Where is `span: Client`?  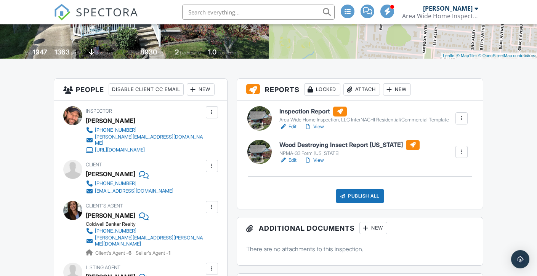 span: Client is located at coordinates (94, 165).